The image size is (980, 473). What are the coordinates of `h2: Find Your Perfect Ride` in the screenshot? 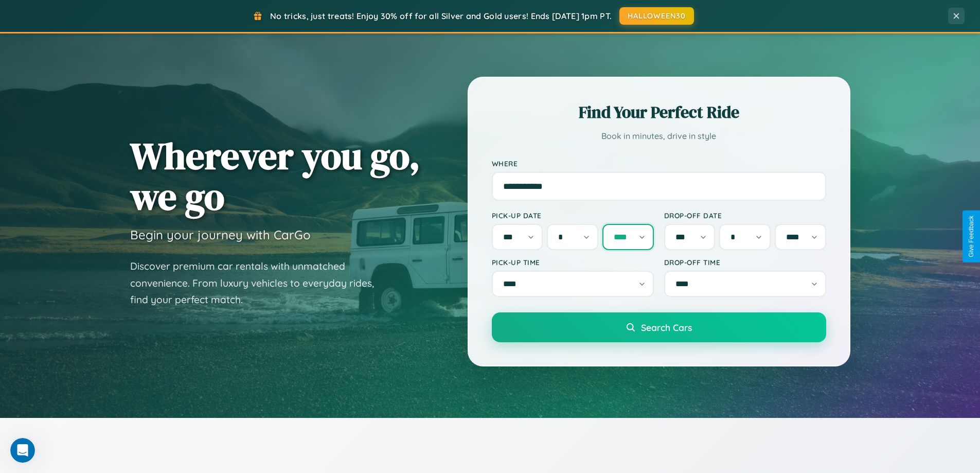 It's located at (659, 112).